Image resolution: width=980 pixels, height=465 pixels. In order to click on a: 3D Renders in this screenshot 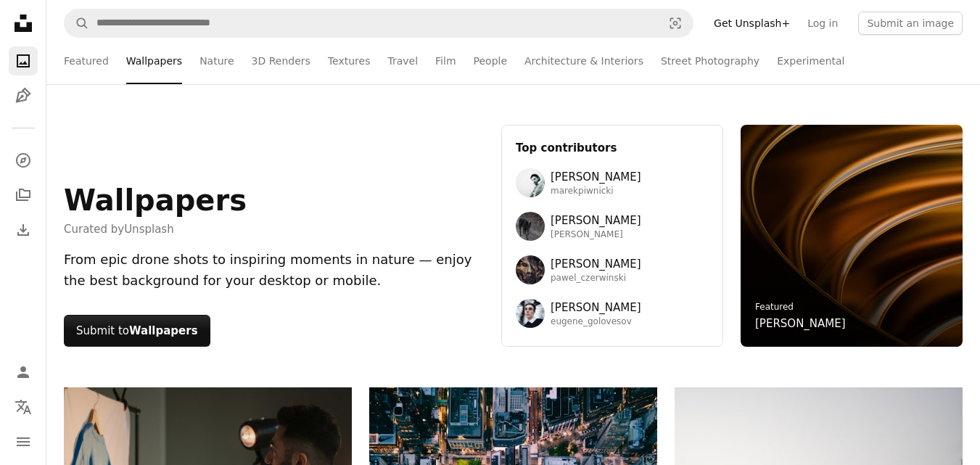, I will do `click(281, 61)`.